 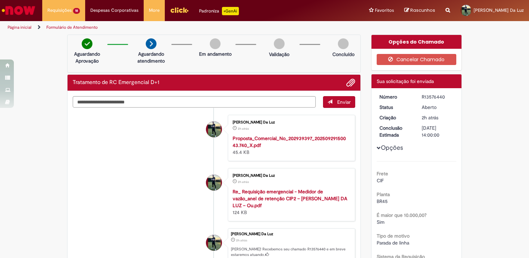 What do you see at coordinates (215, 54) in the screenshot?
I see `p: Em andamento` at bounding box center [215, 54].